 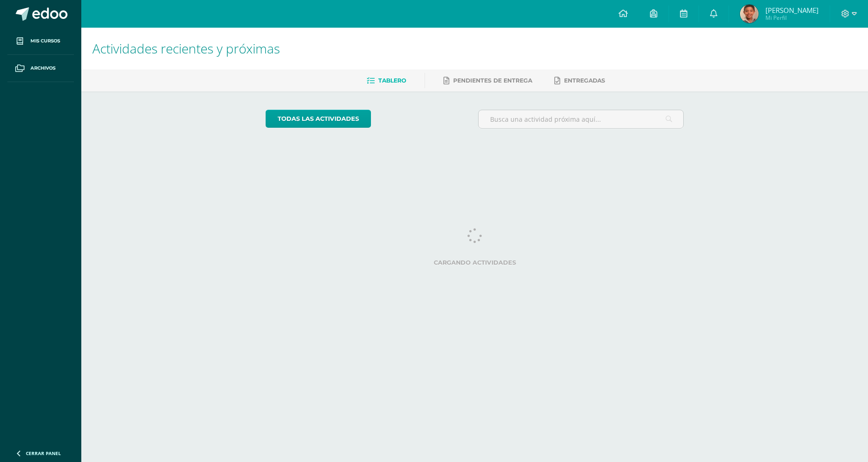 I want to click on span: Mi Perfil, so click(x=792, y=17).